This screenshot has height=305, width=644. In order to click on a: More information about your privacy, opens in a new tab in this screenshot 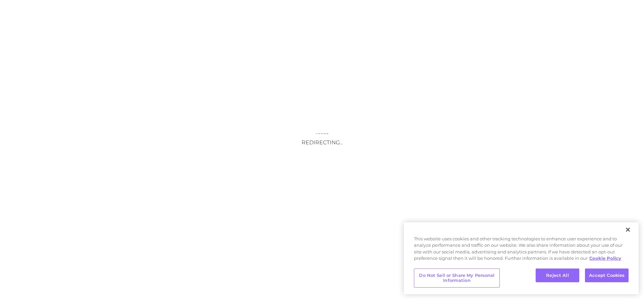, I will do `click(605, 258)`.